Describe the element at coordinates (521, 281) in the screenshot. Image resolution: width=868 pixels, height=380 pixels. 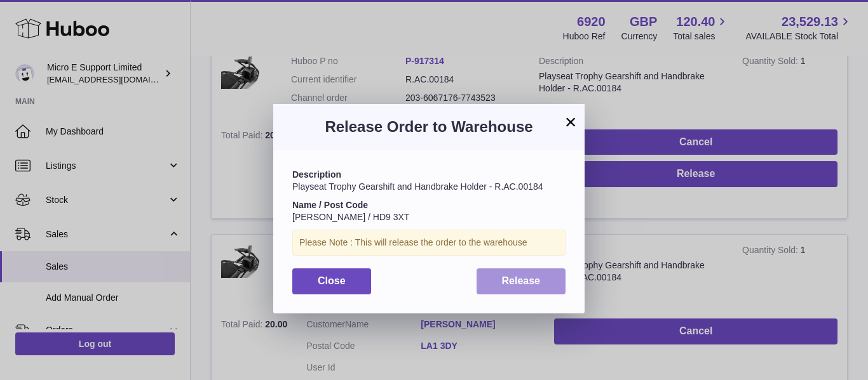
I see `span: Release` at that location.